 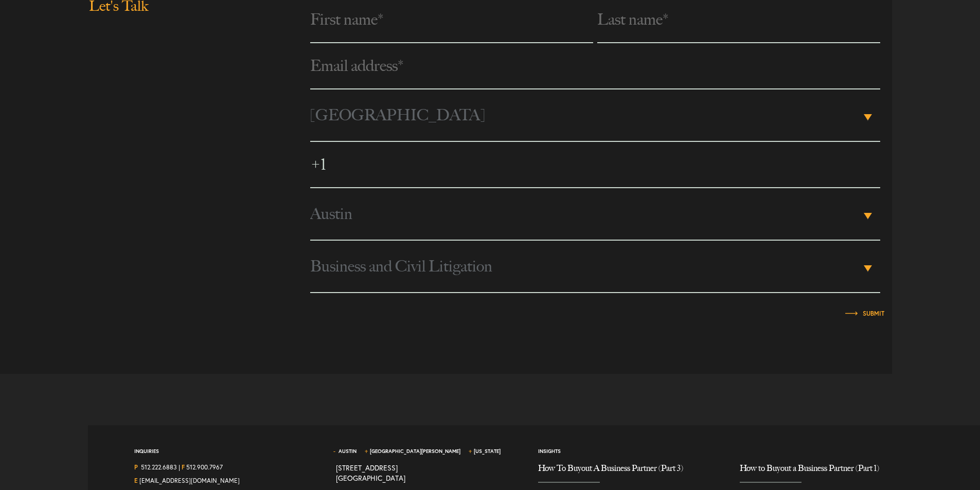 I want to click on input: Phone number, so click(x=595, y=165).